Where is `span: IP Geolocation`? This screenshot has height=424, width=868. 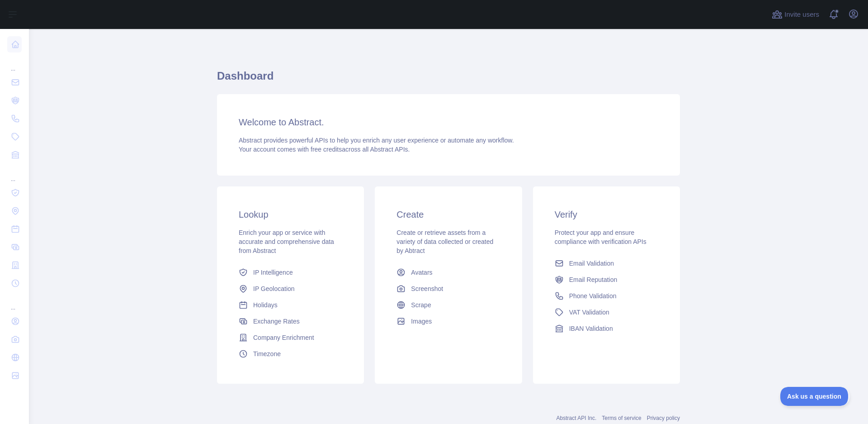
span: IP Geolocation is located at coordinates (274, 289).